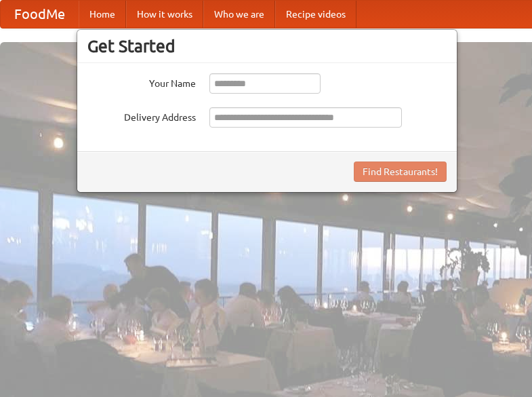 The image size is (532, 397). I want to click on label: Delivery Address, so click(142, 115).